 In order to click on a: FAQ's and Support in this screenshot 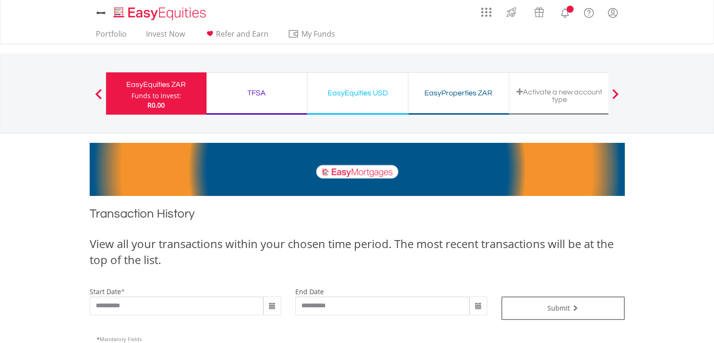, I will do `click(589, 12)`.